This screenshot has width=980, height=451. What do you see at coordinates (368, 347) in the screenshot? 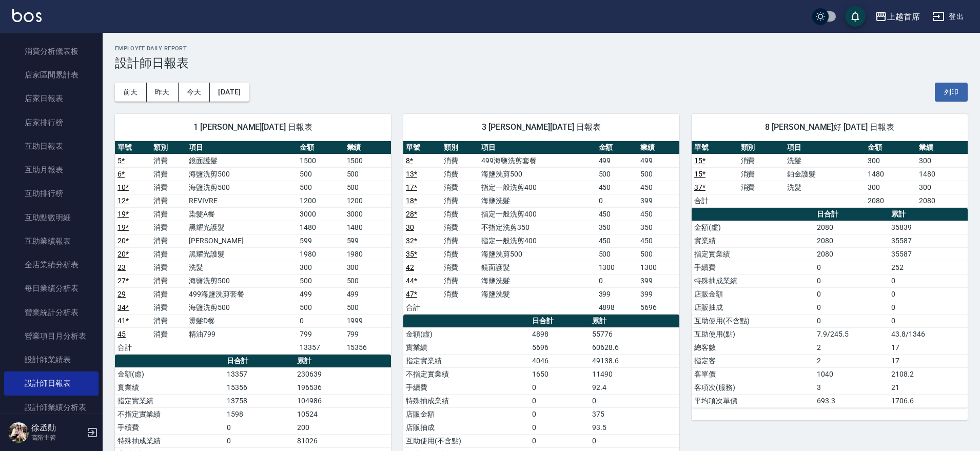
I see `td: 15356` at bounding box center [368, 347].